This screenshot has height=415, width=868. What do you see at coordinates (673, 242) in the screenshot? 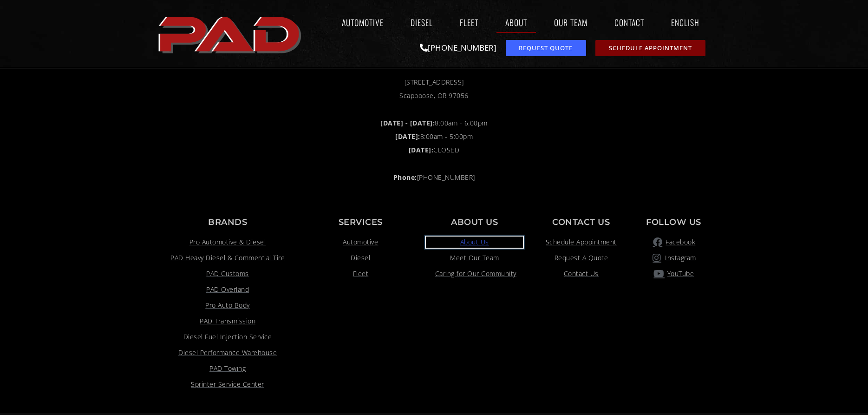
I see `a: pro automotive and diesel facebook page` at bounding box center [673, 242].